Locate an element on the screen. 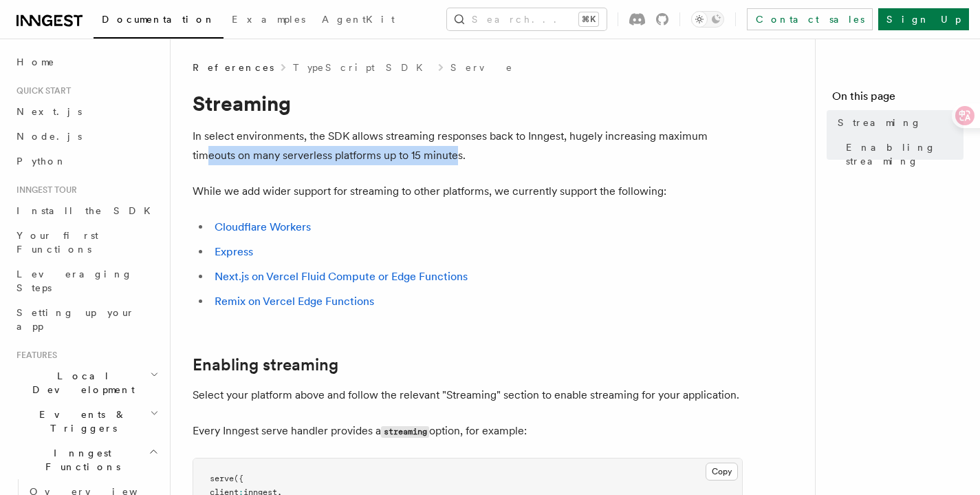 Image resolution: width=980 pixels, height=495 pixels. a: Install the SDK is located at coordinates (86, 211).